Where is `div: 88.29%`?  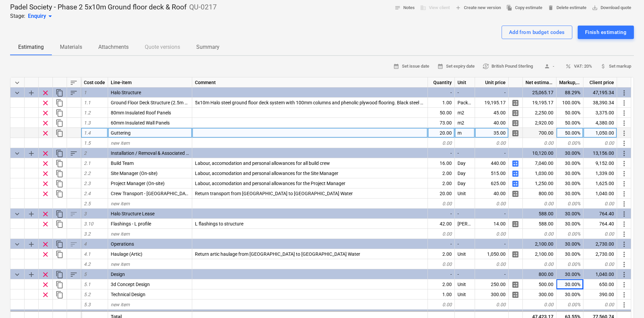 div: 88.29% is located at coordinates (570, 93).